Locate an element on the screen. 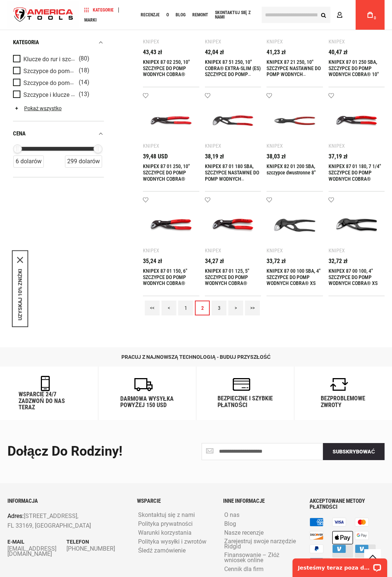 This screenshot has height=577, width=392. font: E-mail is located at coordinates (16, 542).